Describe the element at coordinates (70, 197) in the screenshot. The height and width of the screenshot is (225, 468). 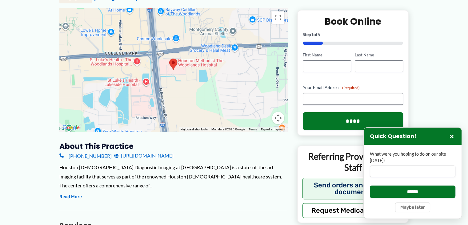
I see `button: Read More` at that location.